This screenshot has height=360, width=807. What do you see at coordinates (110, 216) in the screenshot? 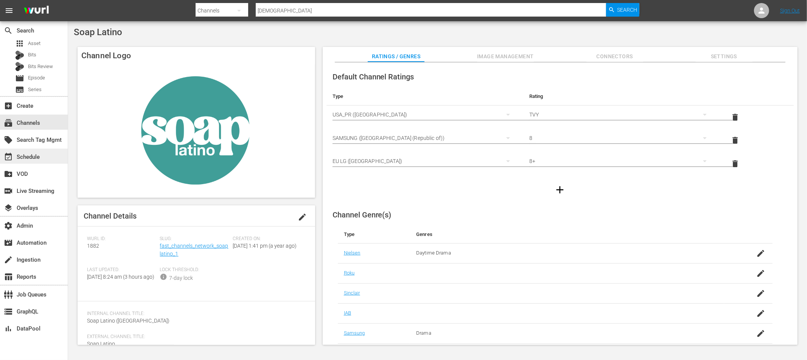
I see `span: Channel Details` at bounding box center [110, 216].